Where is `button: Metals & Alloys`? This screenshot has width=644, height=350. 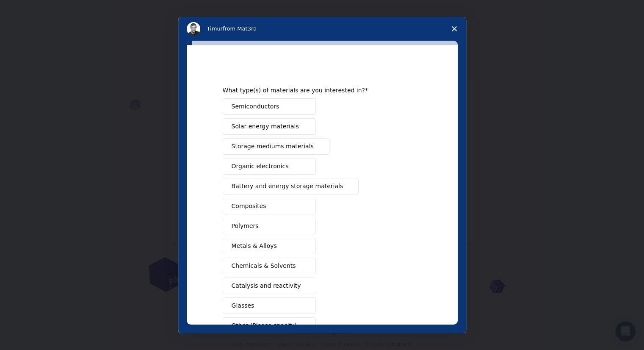
button: Metals & Alloys is located at coordinates (269, 246).